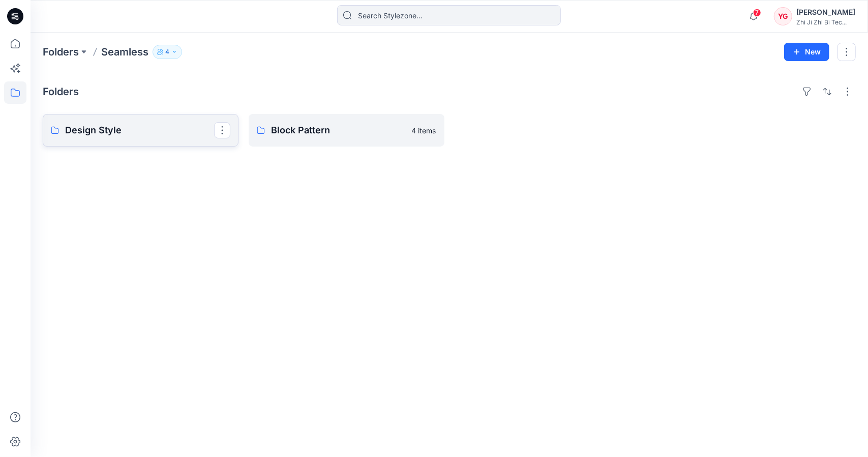 This screenshot has width=868, height=457. What do you see at coordinates (346, 130) in the screenshot?
I see `a: Block Pattern4 items` at bounding box center [346, 130].